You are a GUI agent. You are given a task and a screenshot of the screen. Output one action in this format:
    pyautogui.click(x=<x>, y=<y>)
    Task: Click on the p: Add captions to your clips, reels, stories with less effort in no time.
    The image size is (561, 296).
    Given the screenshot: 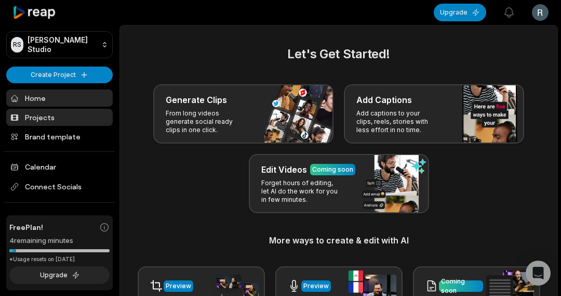 What is the action you would take?
    pyautogui.click(x=396, y=122)
    